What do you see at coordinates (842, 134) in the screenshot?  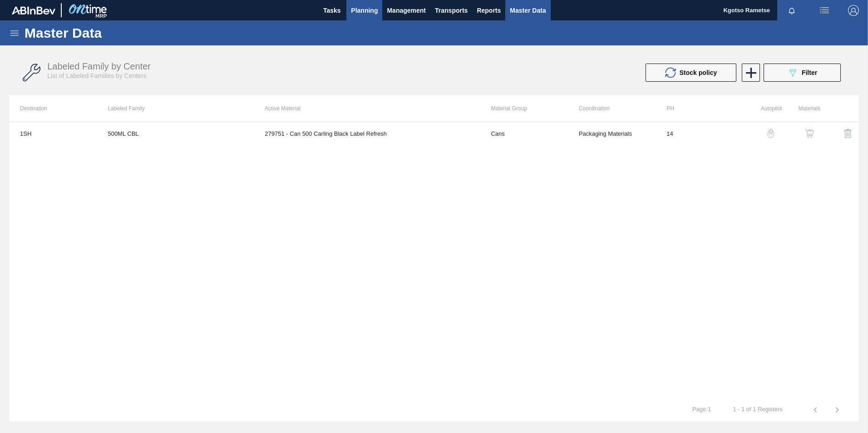 I see `div: Delete Labeled Family X Center` at bounding box center [842, 134].